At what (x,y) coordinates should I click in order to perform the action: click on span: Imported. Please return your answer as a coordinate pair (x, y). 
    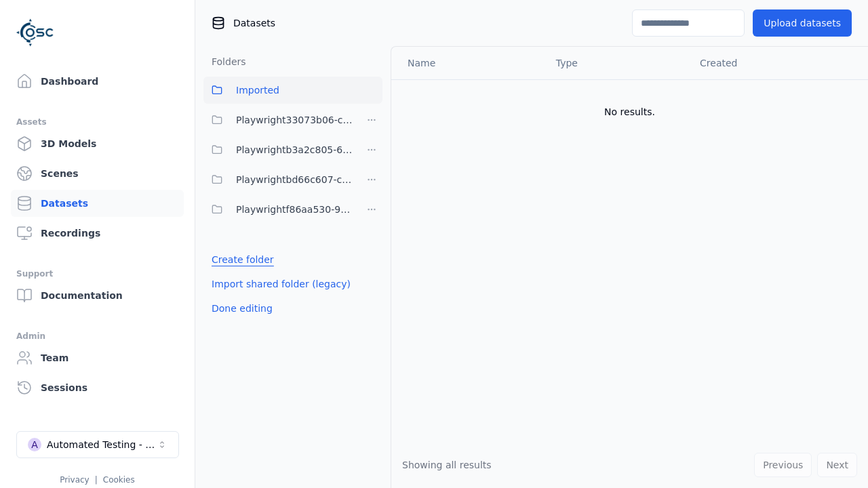
    Looking at the image, I should click on (257, 90).